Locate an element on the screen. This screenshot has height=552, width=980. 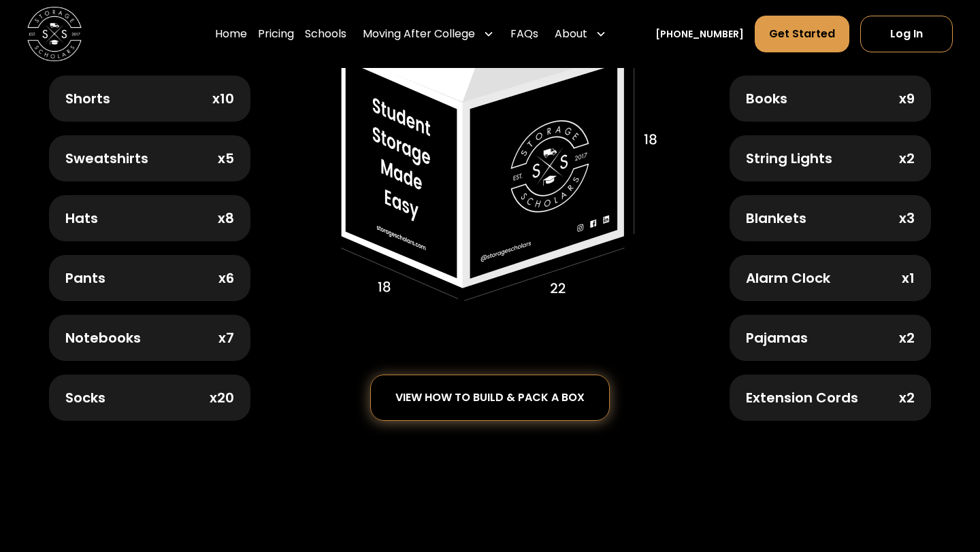
div: x20 is located at coordinates (222, 398).